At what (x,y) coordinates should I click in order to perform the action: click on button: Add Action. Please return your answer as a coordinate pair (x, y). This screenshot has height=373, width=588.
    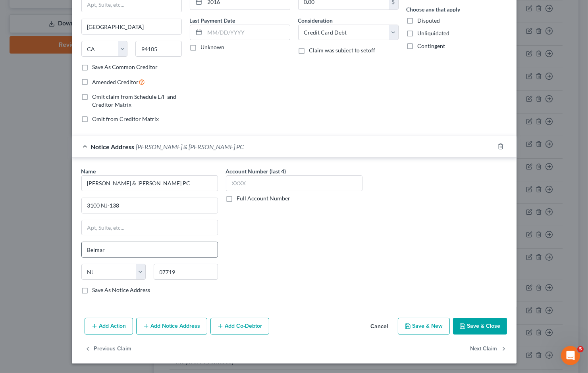
    Looking at the image, I should click on (109, 326).